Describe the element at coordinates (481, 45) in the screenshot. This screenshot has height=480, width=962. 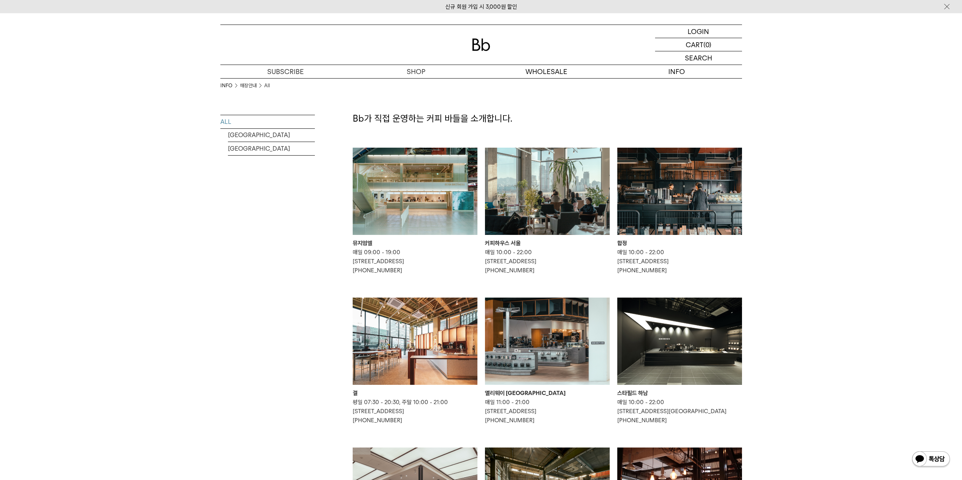
I see `img: 로고` at that location.